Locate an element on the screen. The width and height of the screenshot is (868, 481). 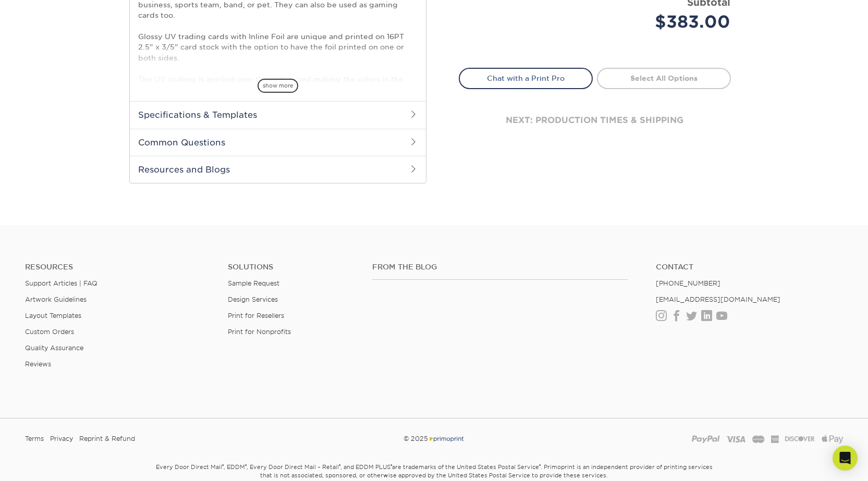
a: Quality Assurance is located at coordinates (54, 348).